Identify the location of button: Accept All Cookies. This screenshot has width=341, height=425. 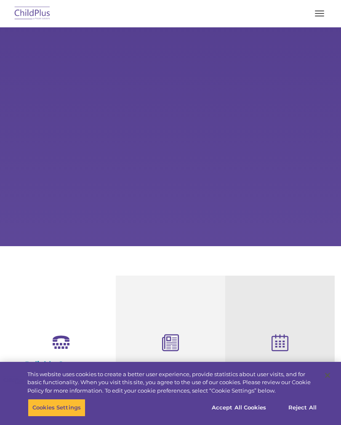
(239, 408).